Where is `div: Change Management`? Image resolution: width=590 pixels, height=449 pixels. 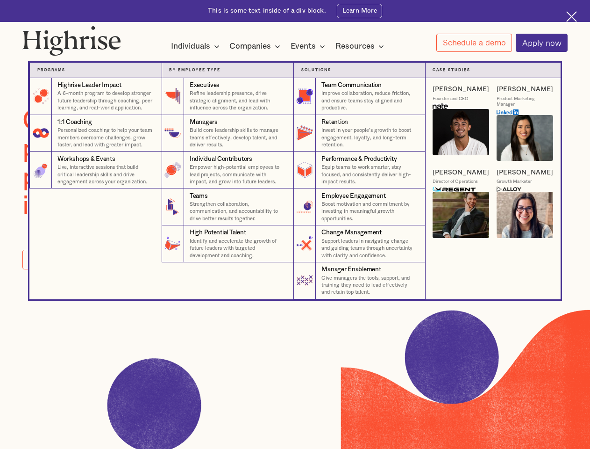
div: Change Management is located at coordinates (352, 232).